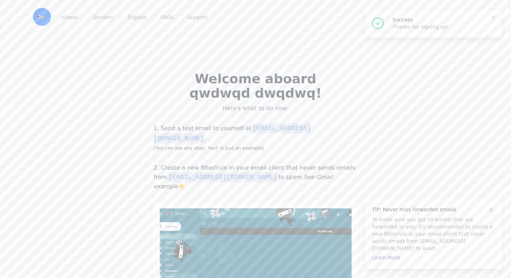 Image resolution: width=511 pixels, height=278 pixels. I want to click on p: 2. Create a new filter/rule in your email client that never sends emails from to spam. 👇, so click(255, 177).